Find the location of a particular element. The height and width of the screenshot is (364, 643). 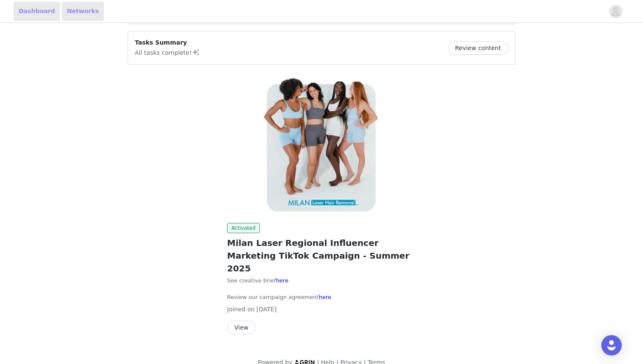

p: See creative brief is located at coordinates (322, 281).